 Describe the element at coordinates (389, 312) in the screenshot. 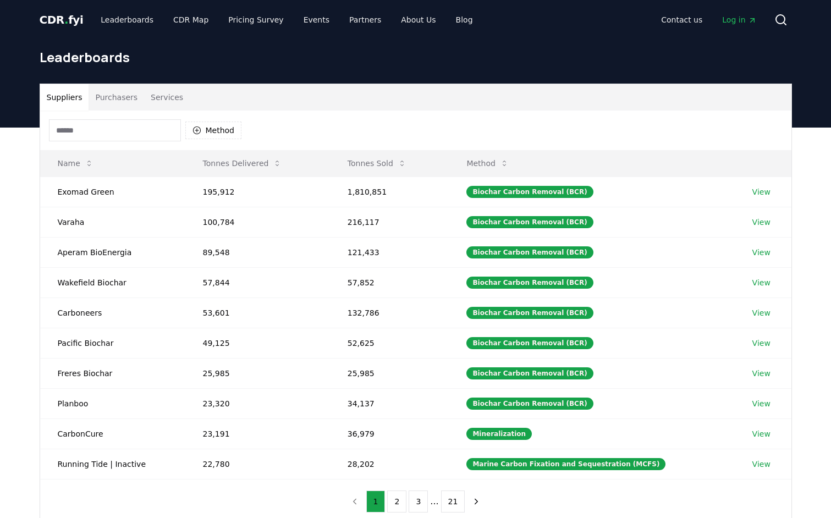

I see `td: 132,786` at that location.